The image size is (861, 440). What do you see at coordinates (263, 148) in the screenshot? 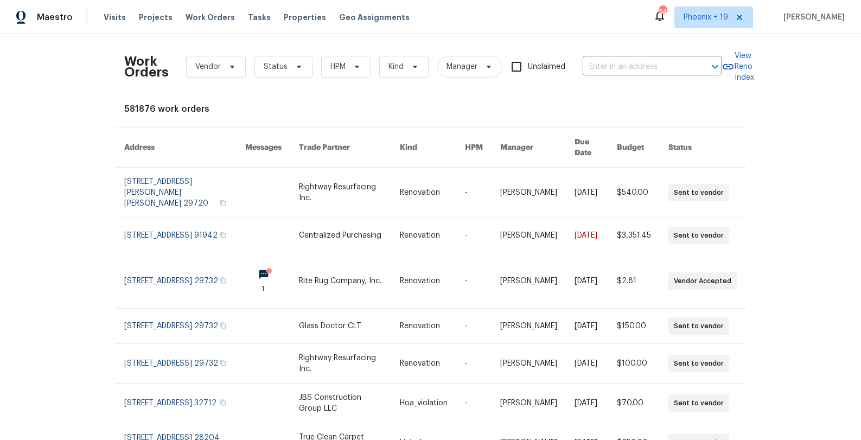
I see `th: Messages` at bounding box center [263, 148].